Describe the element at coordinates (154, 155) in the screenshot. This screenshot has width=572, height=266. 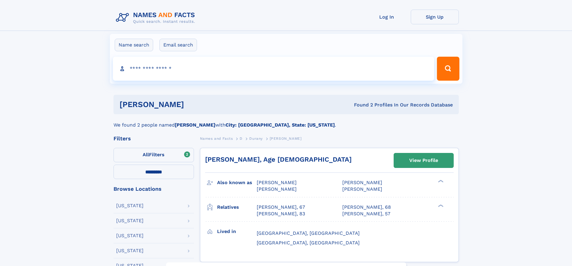
I see `label: Filters` at that location.